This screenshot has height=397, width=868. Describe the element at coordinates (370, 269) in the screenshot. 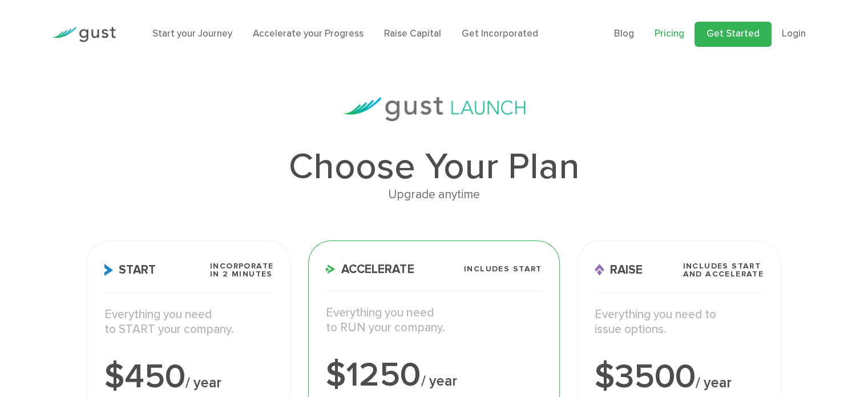

I see `span: Accelerate` at that location.